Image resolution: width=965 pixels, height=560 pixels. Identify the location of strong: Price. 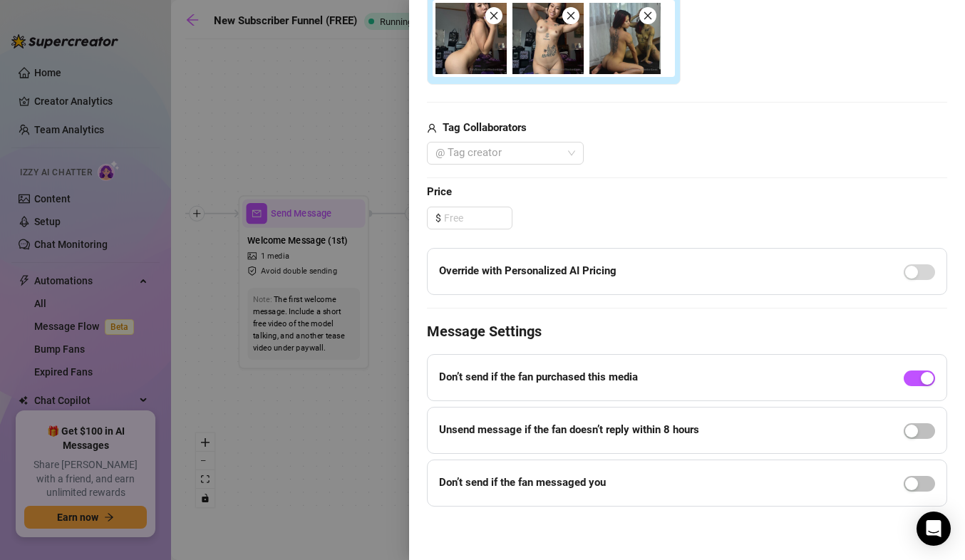
(439, 192).